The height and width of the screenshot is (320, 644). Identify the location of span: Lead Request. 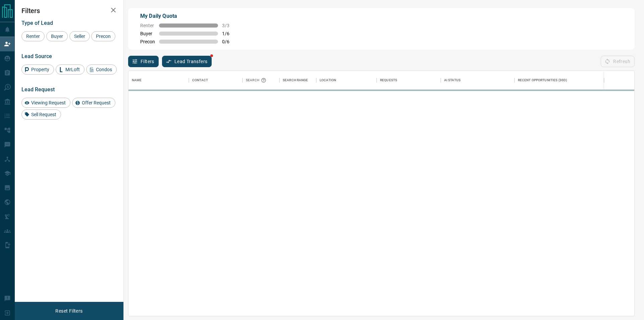
(38, 89).